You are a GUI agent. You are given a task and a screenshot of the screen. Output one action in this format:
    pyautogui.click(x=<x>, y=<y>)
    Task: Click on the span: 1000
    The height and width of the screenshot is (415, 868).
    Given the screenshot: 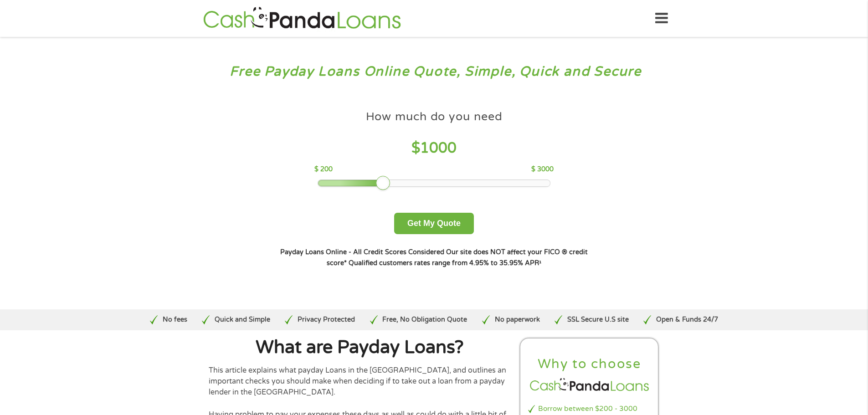 What is the action you would take?
    pyautogui.click(x=438, y=148)
    